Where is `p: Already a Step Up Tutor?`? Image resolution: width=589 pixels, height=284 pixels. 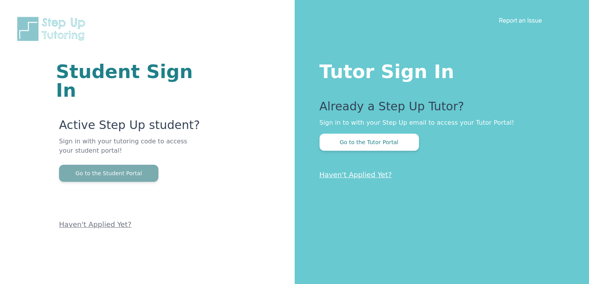
p: Already a Step Up Tutor? is located at coordinates (439, 109).